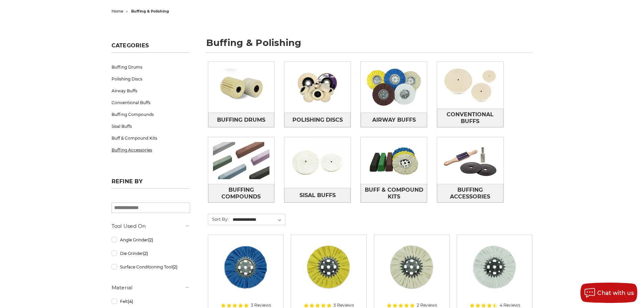 The height and width of the screenshot is (308, 644). I want to click on img: Airway Buffs, so click(394, 87).